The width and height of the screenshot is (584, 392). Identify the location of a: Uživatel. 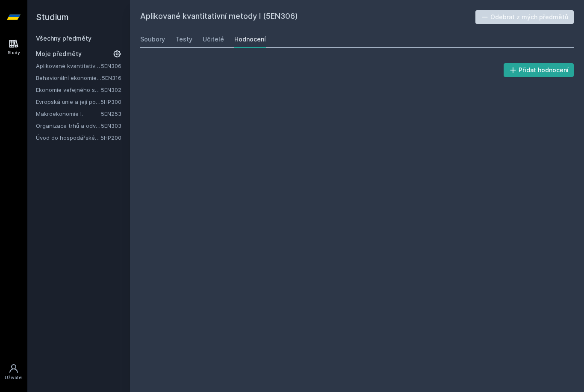
(14, 372).